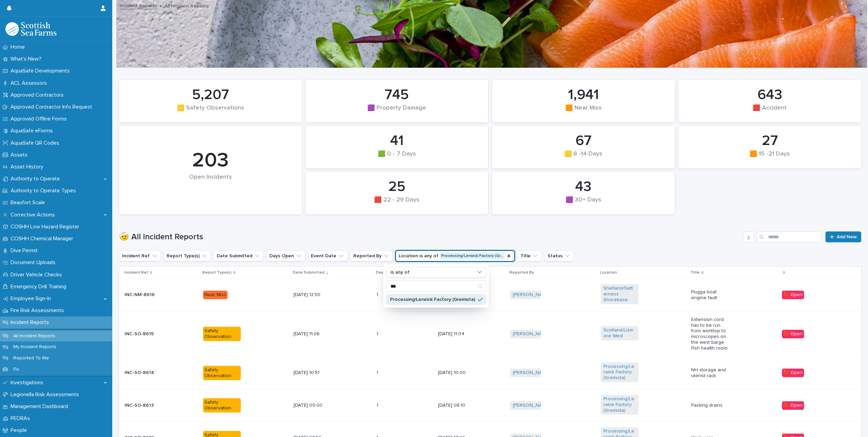  What do you see at coordinates (328, 256) in the screenshot?
I see `button: Event Date` at bounding box center [328, 256].